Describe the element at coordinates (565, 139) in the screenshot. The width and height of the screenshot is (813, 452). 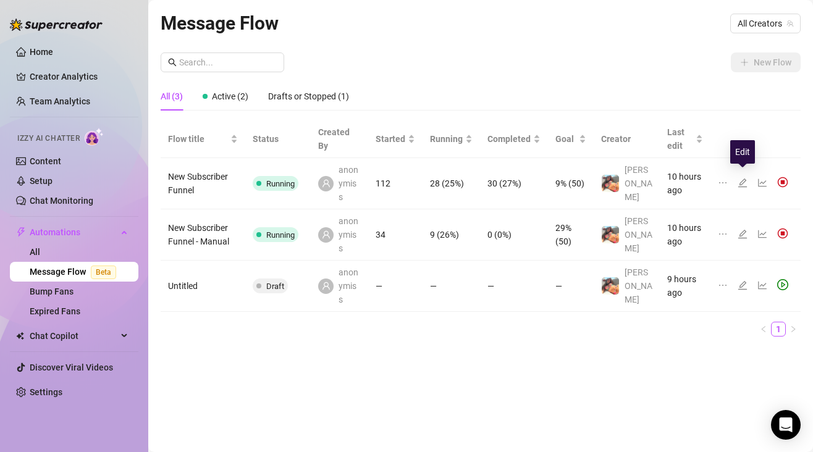
I see `span: Goal` at that location.